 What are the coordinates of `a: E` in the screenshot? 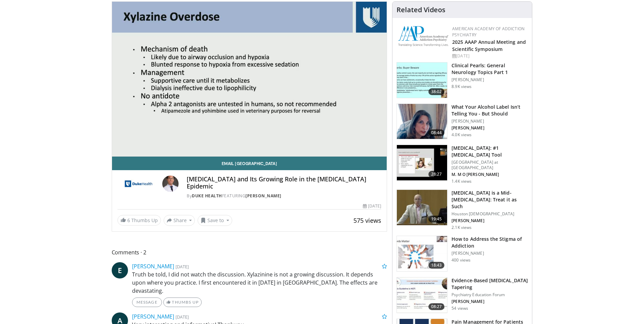 It's located at (120, 270).